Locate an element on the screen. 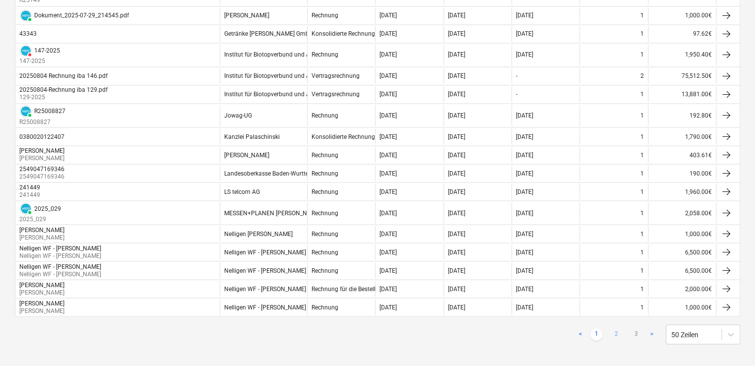 This screenshot has width=755, height=366. div: 1,950.40€ is located at coordinates (682, 55).